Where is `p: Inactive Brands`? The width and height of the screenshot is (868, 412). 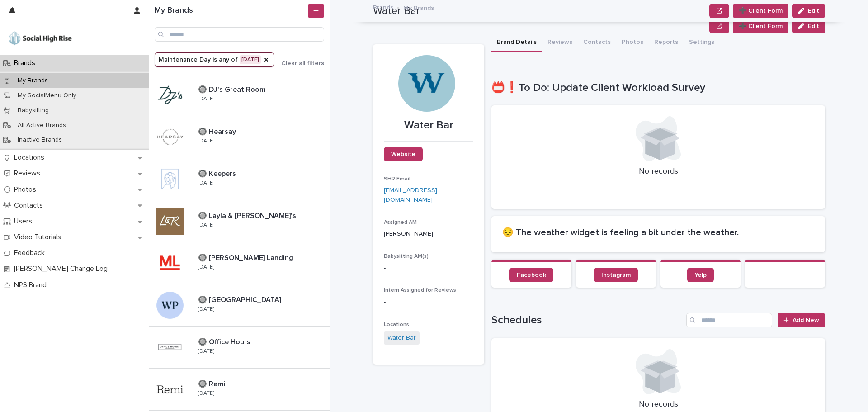 p: Inactive Brands is located at coordinates (40, 140).